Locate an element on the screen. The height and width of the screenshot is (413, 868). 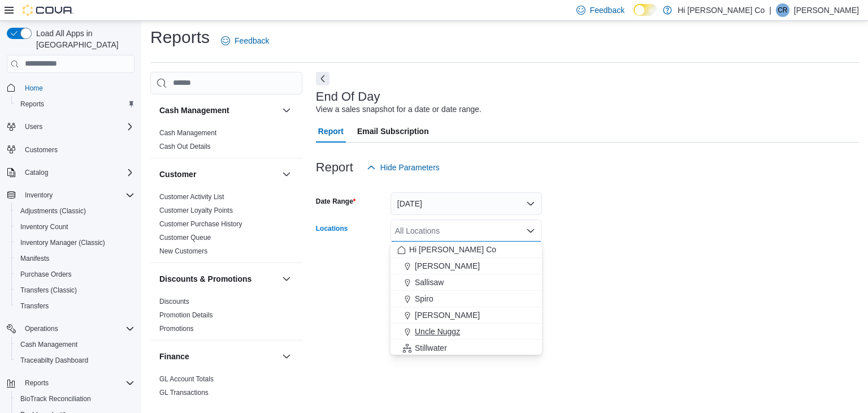
span: Customer Loyalty Points is located at coordinates (196, 211).